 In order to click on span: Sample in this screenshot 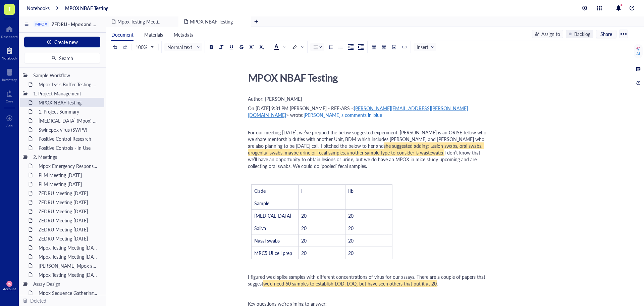, I will do `click(262, 203)`.